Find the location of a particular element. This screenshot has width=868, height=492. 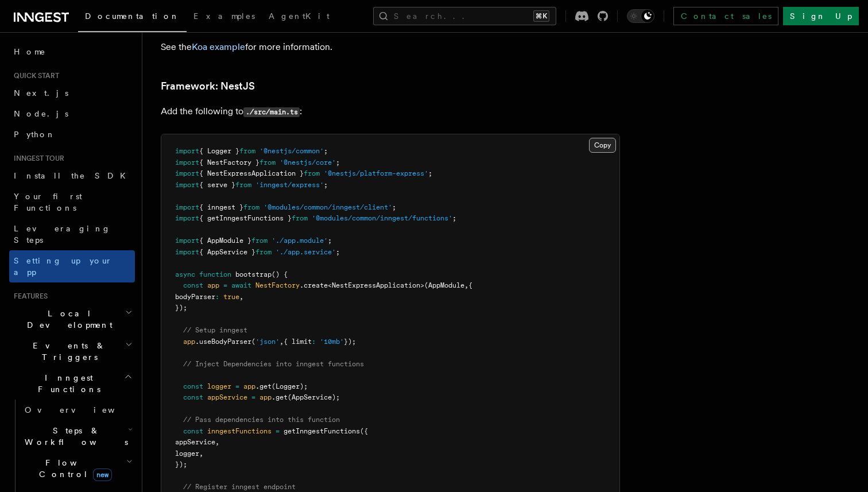

button: Search...⌘K is located at coordinates (465, 16).